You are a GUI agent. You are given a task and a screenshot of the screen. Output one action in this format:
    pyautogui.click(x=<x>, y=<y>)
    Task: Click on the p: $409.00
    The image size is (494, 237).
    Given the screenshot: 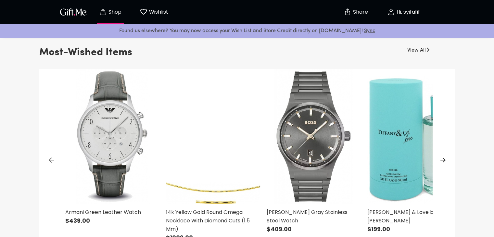 What is the action you would take?
    pyautogui.click(x=314, y=229)
    